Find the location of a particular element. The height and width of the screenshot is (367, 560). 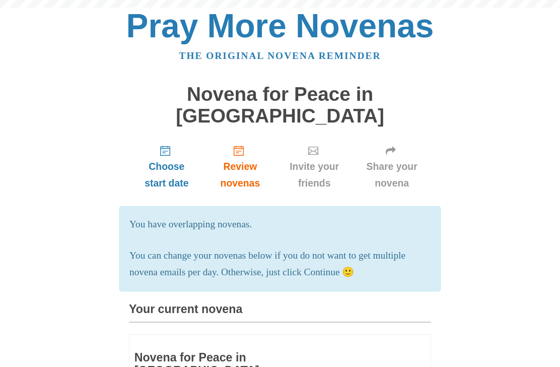

a: Invite your friends is located at coordinates (314, 166).